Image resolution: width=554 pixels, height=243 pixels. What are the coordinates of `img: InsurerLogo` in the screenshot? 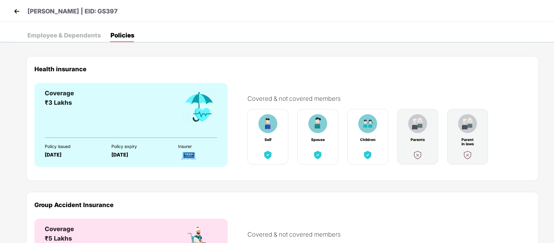 It's located at (189, 155).